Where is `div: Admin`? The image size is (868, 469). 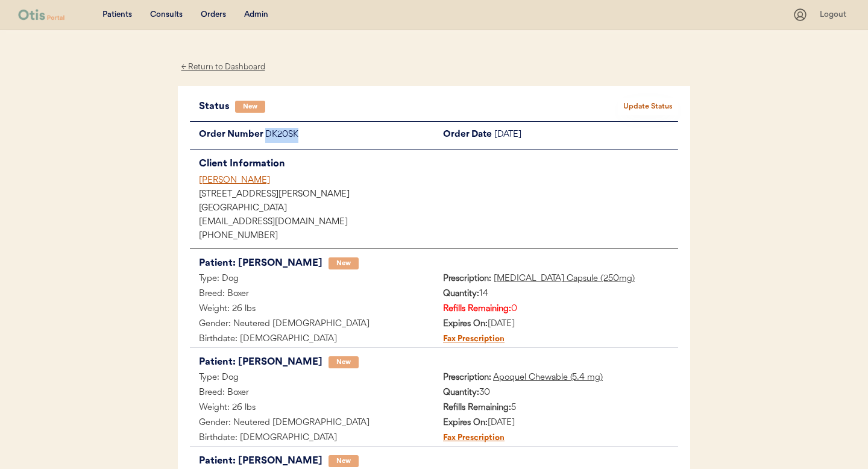 div: Admin is located at coordinates (256, 15).